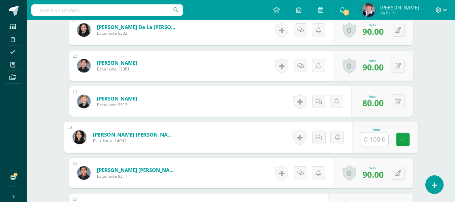 The image size is (455, 202). I want to click on img: 49c126ab159c54e96e3d95a6f1df8590.png, so click(368, 10).